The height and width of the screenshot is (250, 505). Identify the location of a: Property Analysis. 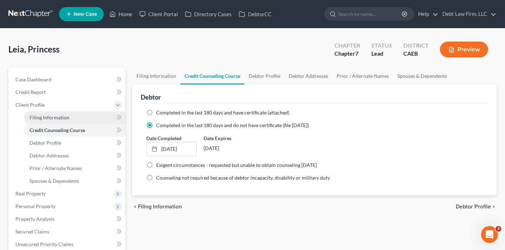
(68, 219).